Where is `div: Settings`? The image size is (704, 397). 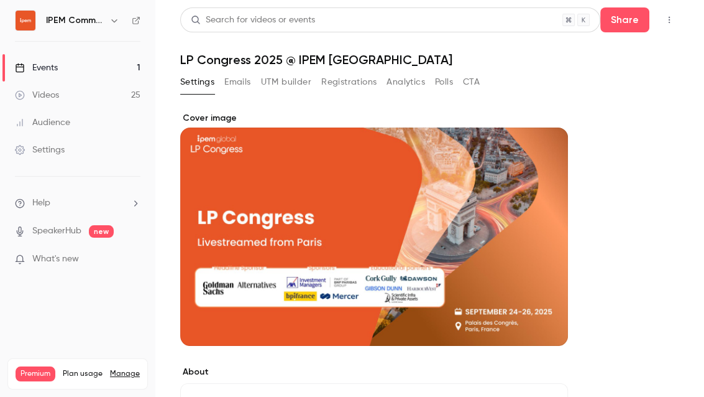
div: Settings is located at coordinates (40, 150).